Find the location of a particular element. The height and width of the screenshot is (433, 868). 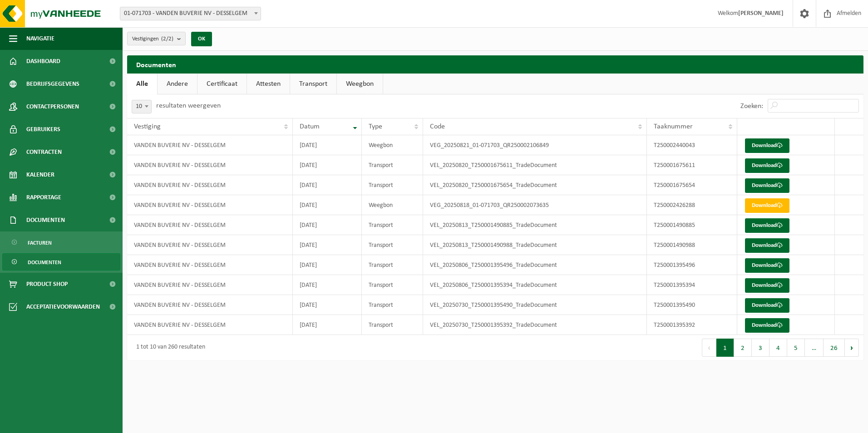

a: Documenten is located at coordinates (61, 262).